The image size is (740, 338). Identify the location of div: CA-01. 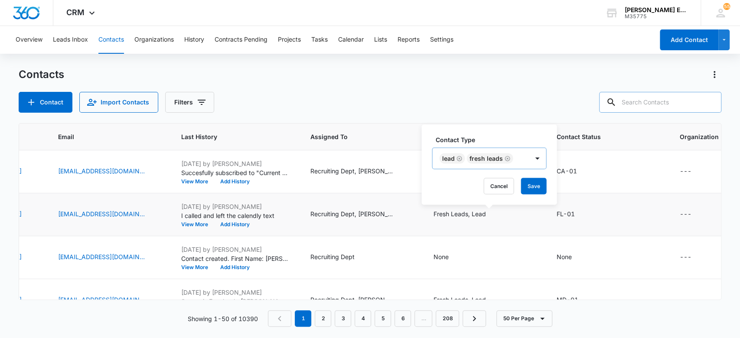
(566, 171).